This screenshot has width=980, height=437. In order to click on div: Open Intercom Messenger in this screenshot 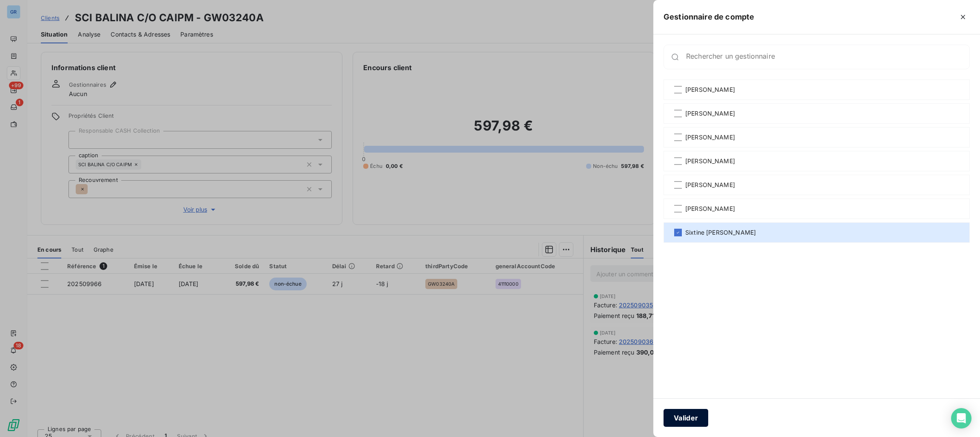, I will do `click(961, 418)`.